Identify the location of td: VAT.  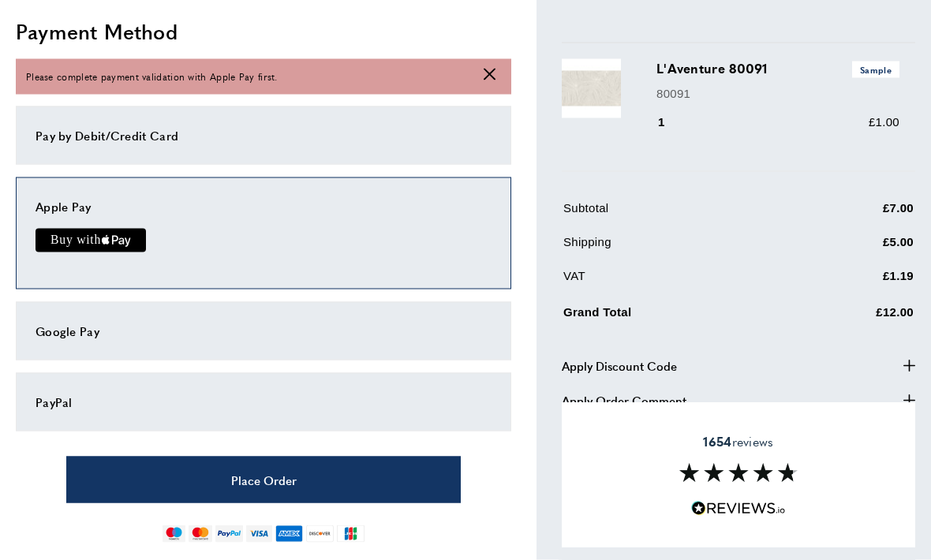
(675, 282).